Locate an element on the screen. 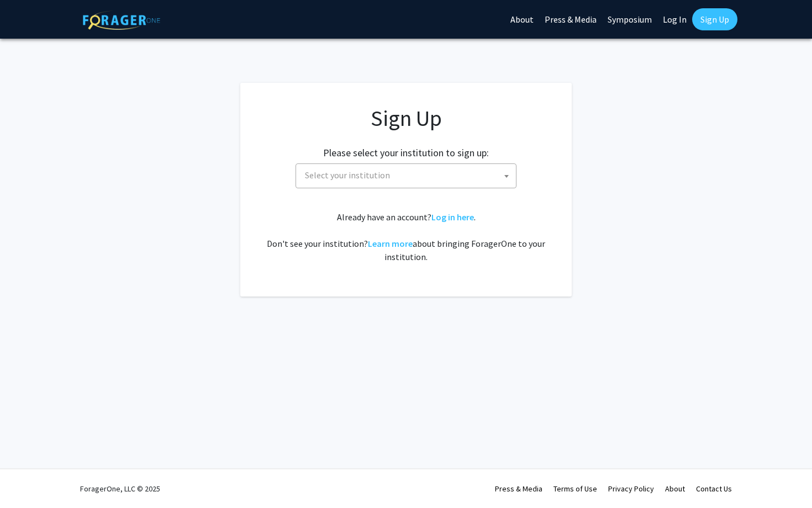  a: Learn more about bringing ForagerOne to your institution is located at coordinates (390, 244).